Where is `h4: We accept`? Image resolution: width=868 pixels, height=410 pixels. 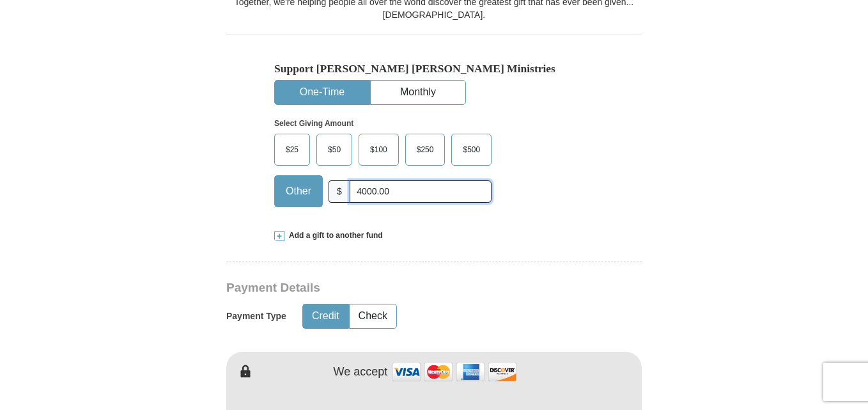
h4: We accept is located at coordinates (360, 372).